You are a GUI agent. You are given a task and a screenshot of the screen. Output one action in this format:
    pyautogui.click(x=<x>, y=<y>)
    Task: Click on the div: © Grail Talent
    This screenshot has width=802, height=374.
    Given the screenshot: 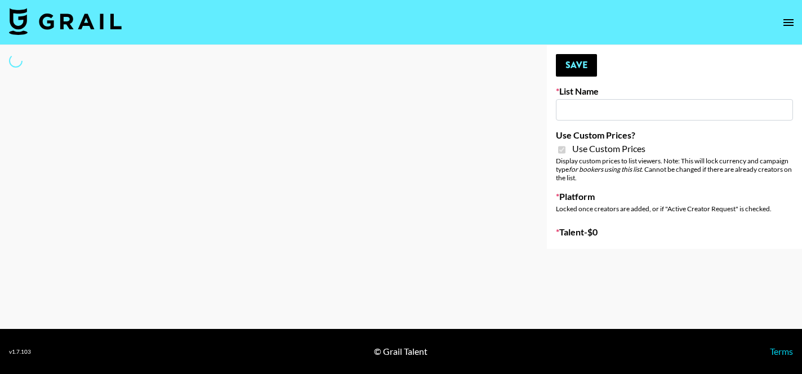 What is the action you would take?
    pyautogui.click(x=400, y=351)
    